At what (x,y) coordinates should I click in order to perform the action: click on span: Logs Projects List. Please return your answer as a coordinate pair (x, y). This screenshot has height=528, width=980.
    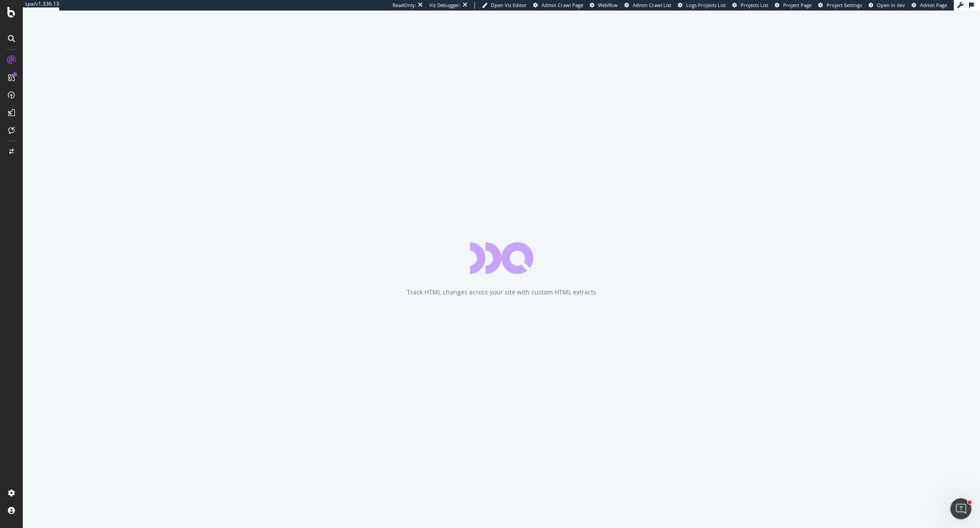
    Looking at the image, I should click on (706, 5).